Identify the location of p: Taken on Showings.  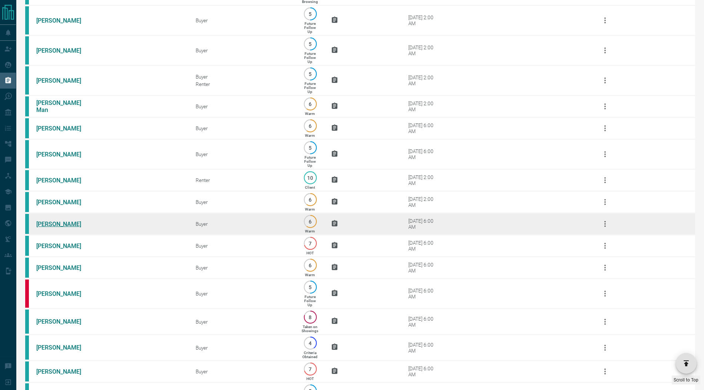
(310, 328).